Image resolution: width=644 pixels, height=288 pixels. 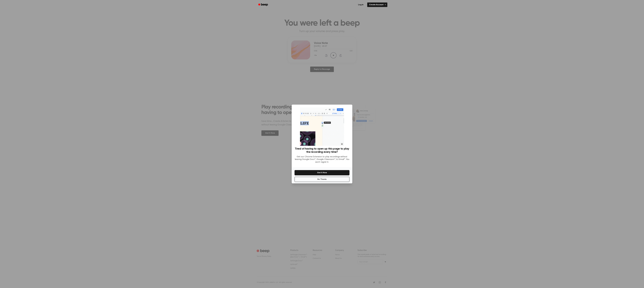 What do you see at coordinates (322, 173) in the screenshot?
I see `button: Get It Now` at bounding box center [322, 173].